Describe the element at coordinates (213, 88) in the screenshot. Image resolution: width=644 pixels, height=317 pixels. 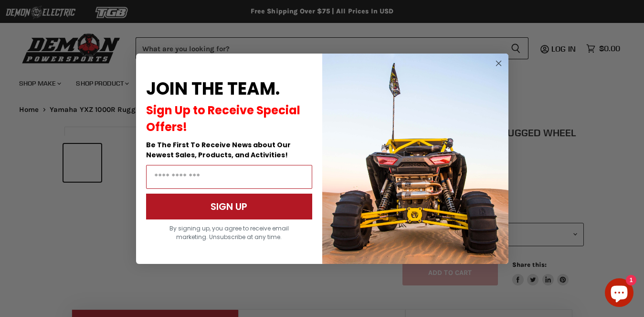
I see `span: JOIN THE TEAM.` at that location.